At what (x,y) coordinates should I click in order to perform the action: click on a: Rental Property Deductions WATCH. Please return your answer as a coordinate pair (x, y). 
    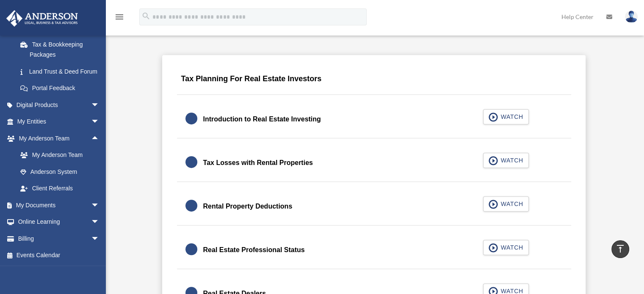
    Looking at the image, I should click on (374, 206).